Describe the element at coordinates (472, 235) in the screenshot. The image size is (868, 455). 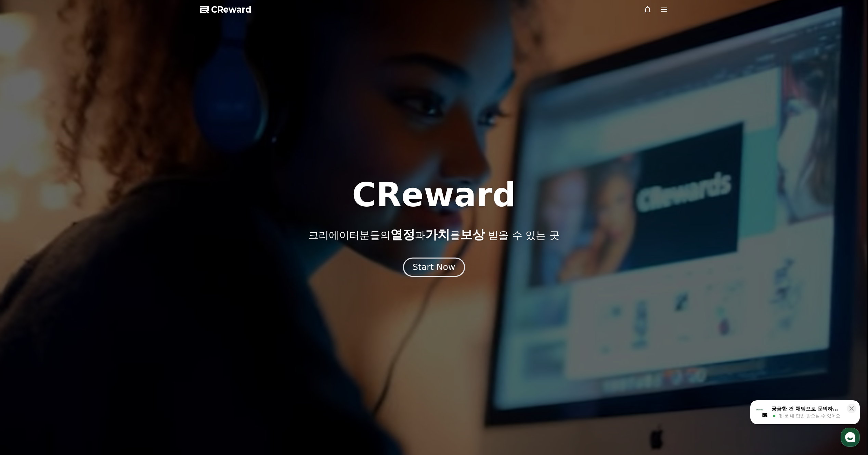
I see `span: 보상` at that location.